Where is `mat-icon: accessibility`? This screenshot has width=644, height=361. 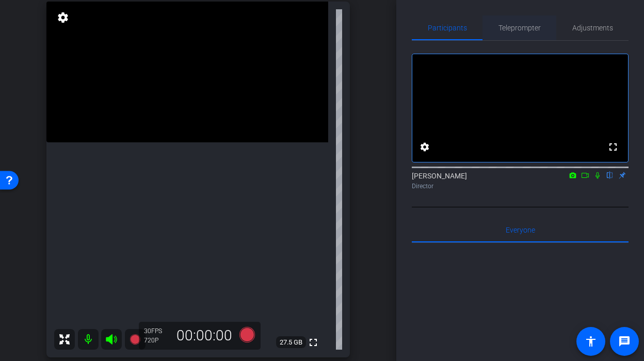
mat-icon: accessibility is located at coordinates (591, 341).